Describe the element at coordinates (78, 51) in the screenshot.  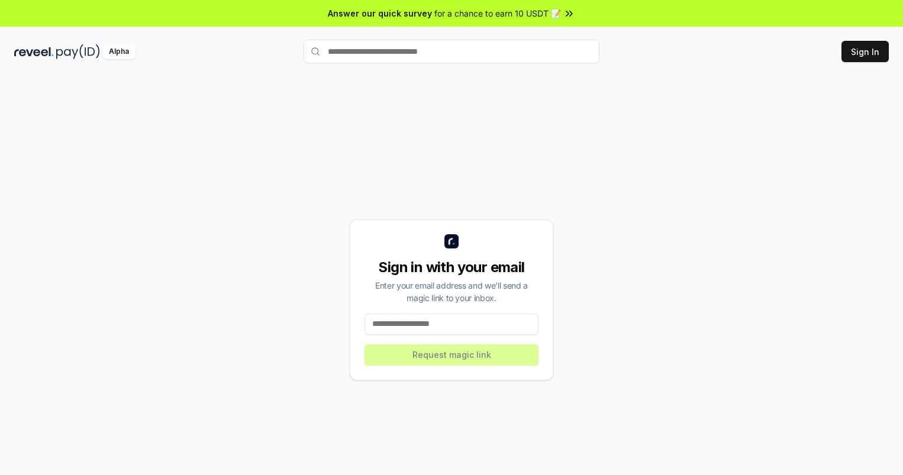
I see `img: pay_id` at that location.